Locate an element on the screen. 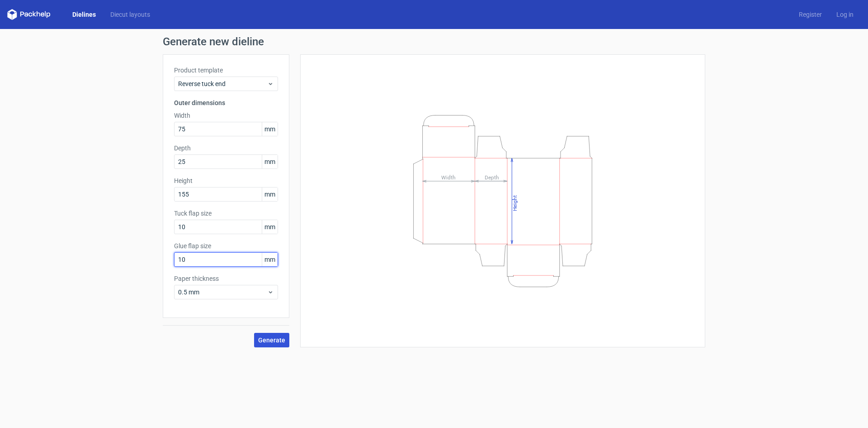  a: Register is located at coordinates (810, 14).